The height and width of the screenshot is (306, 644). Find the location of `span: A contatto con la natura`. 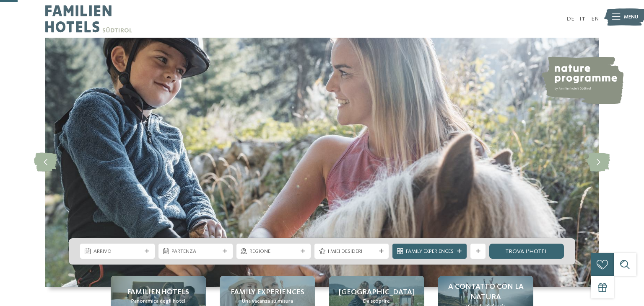

span: A contatto con la natura is located at coordinates (485, 292).